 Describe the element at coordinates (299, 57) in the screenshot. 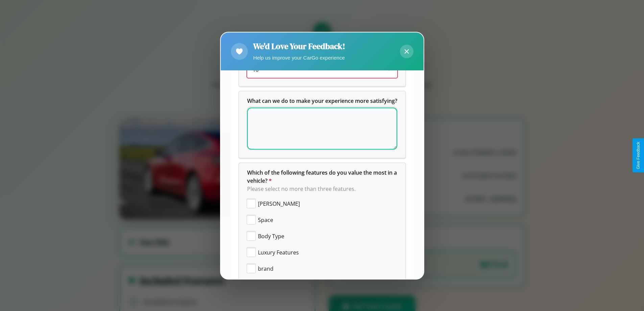

I see `p: Help us improve your CarGo experience` at that location.